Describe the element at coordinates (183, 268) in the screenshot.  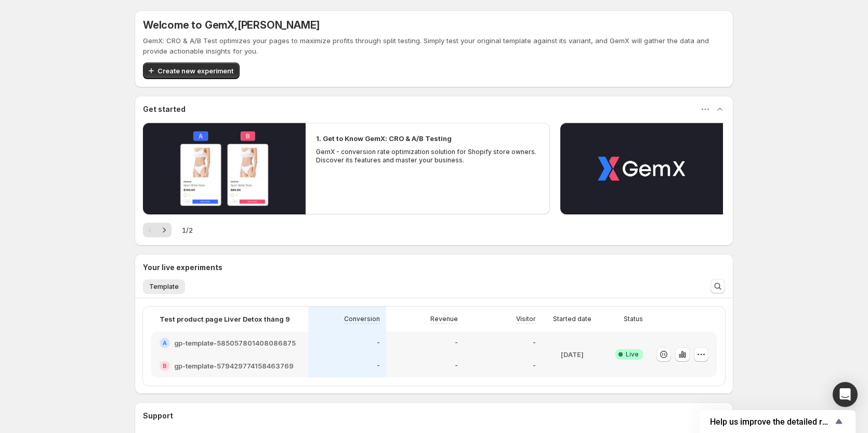
I see `h3: Your live experiments` at that location.